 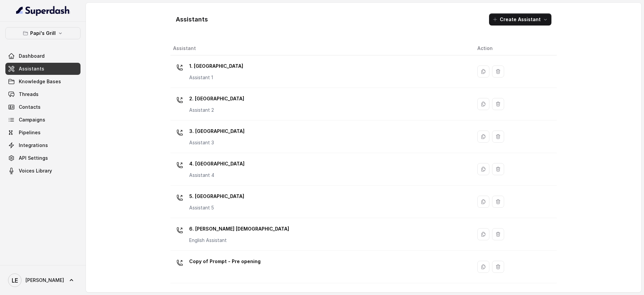 What do you see at coordinates (28, 94) in the screenshot?
I see `span: Threads` at bounding box center [28, 94].